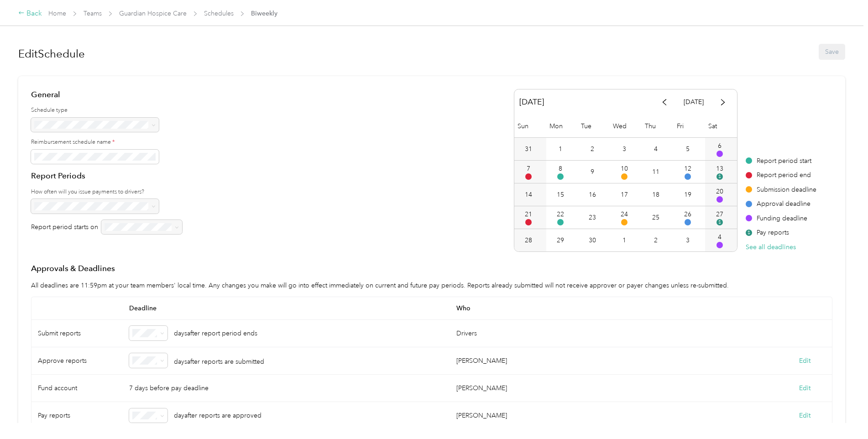  What do you see at coordinates (432, 285) in the screenshot?
I see `p: All deadlines are 11:59pm at your team members' local time. Any changes you make will go into eff...` at bounding box center [432, 285].